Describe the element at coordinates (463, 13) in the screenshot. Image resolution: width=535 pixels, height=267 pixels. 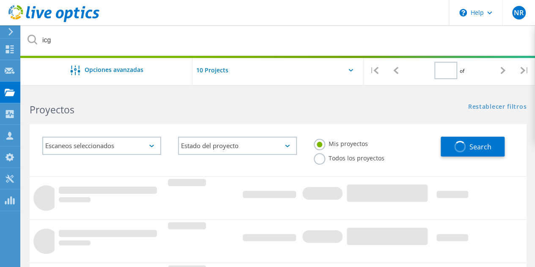
I see `svg: \n` at that location.